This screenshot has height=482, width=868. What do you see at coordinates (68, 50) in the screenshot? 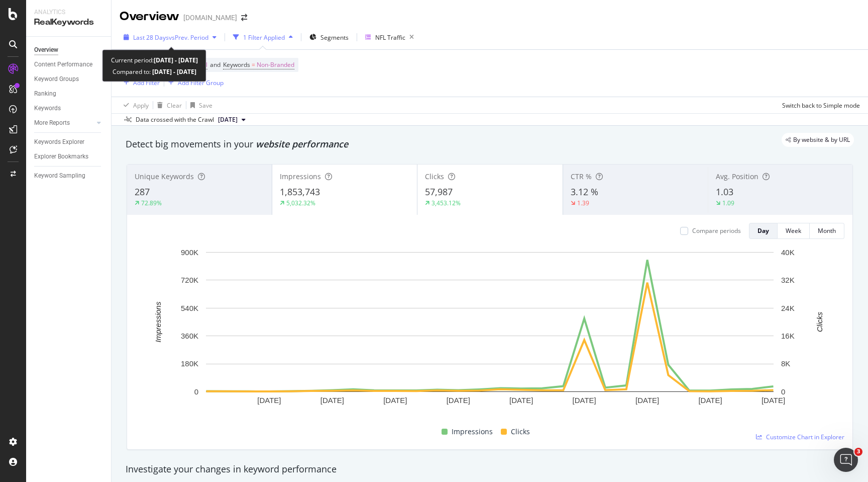
I see `a: Overview` at bounding box center [68, 50].